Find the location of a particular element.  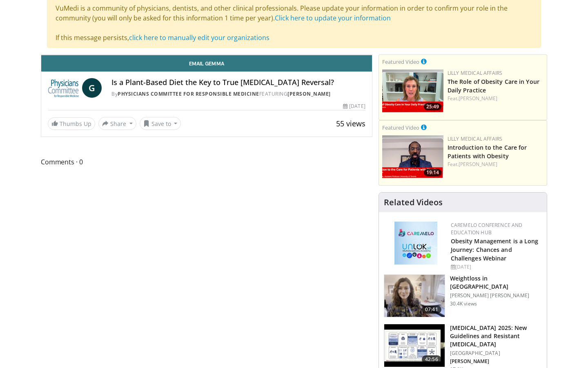

span: 42:56 is located at coordinates (431, 359).